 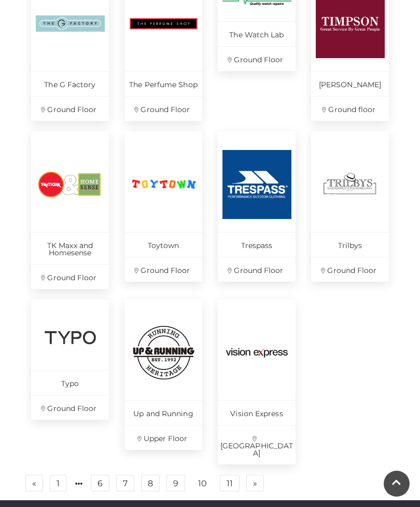 I want to click on p: Typo, so click(x=70, y=383).